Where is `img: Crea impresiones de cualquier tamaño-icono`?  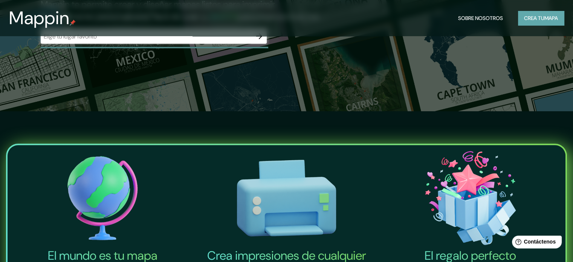 img: Crea impresiones de cualquier tamaño-icono is located at coordinates (286, 198).